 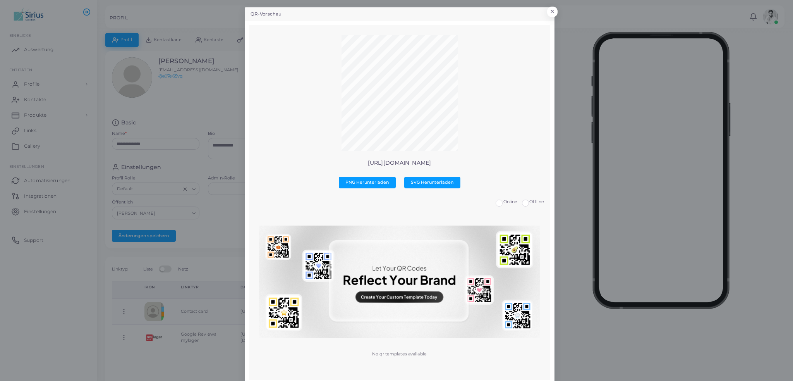 I want to click on h5: QR-Vorschau, so click(x=266, y=14).